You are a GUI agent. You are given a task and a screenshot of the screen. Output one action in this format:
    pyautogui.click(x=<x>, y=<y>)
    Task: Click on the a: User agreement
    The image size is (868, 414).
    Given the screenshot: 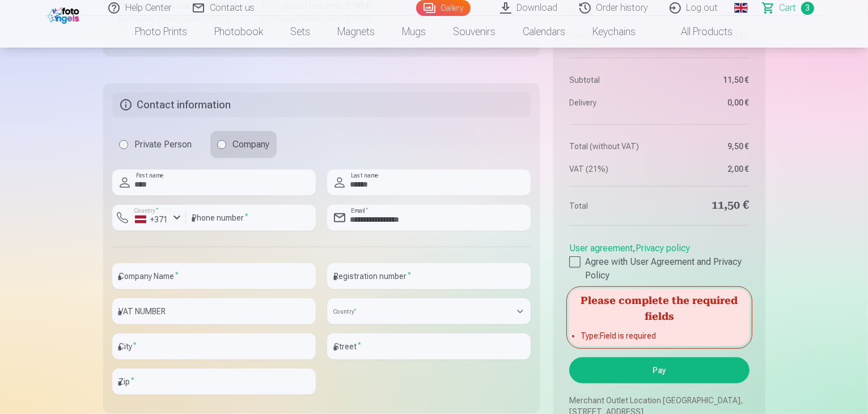 What is the action you would take?
    pyautogui.click(x=601, y=248)
    